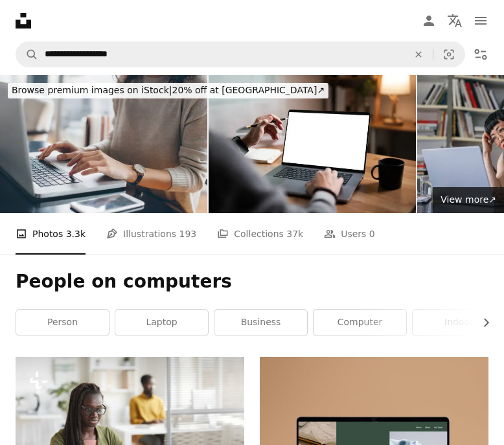  Describe the element at coordinates (23, 20) in the screenshot. I see `a: Home — Unsplash` at that location.